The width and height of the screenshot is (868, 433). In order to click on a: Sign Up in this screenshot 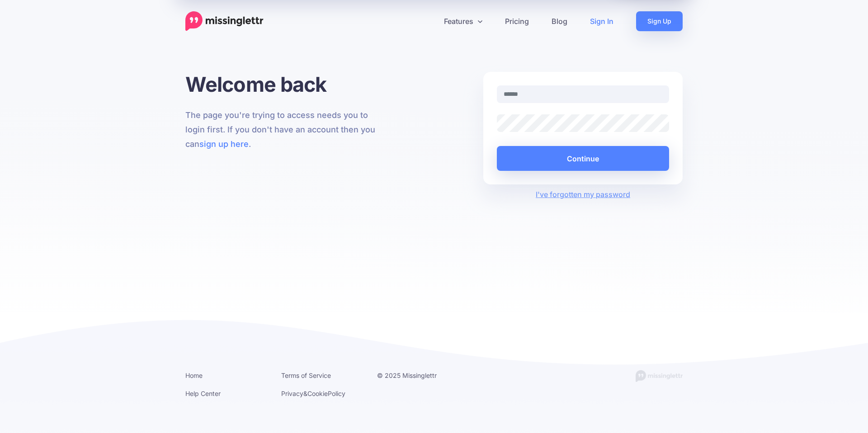, I will do `click(659, 21)`.